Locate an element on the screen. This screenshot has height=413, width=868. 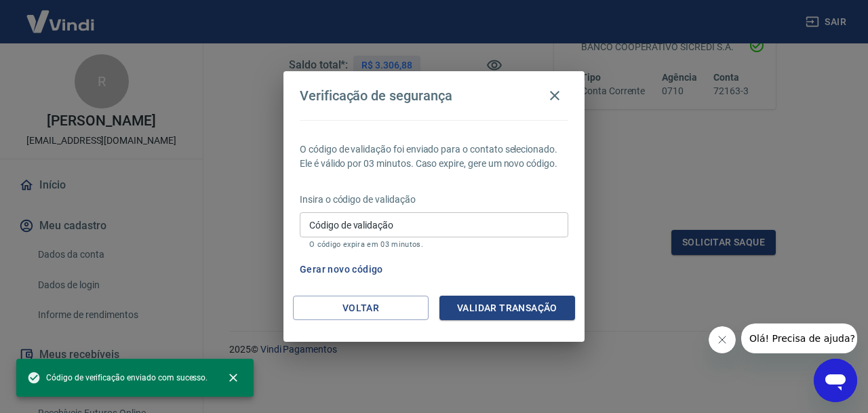
button: Voltar is located at coordinates (361, 308).